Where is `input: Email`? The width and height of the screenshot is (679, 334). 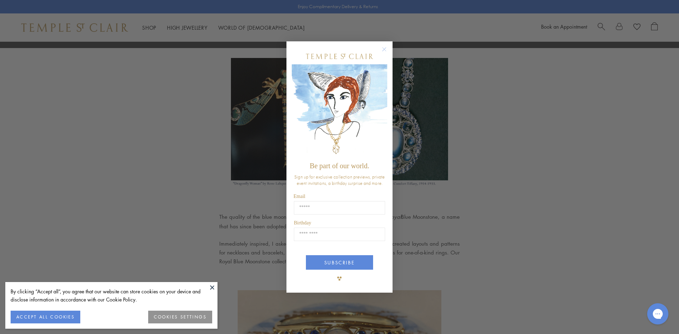
input: Email is located at coordinates (339, 208).